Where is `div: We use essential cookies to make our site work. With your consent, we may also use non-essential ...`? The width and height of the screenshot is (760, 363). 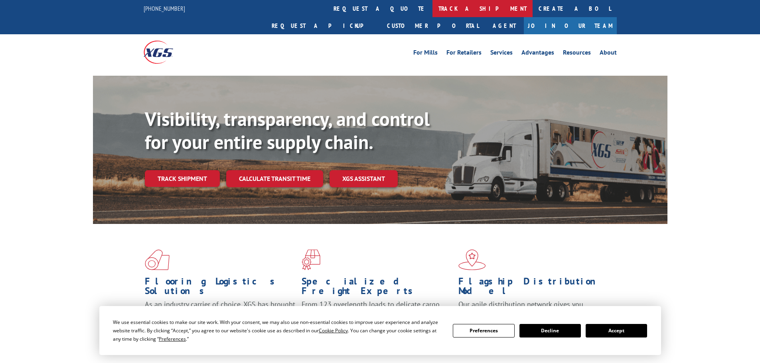 div: We use essential cookies to make our site work. With your consent, we may also use non-essential ... is located at coordinates (278, 331).